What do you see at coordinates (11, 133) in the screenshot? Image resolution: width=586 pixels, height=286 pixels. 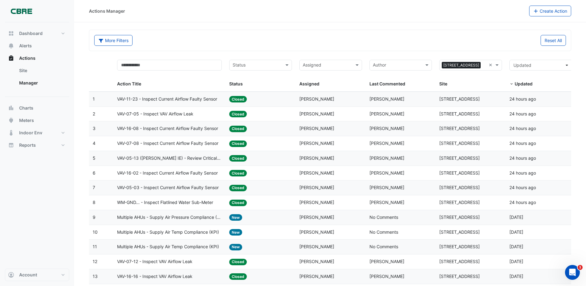 I see `app-icon: Indoor Env` at bounding box center [11, 133].